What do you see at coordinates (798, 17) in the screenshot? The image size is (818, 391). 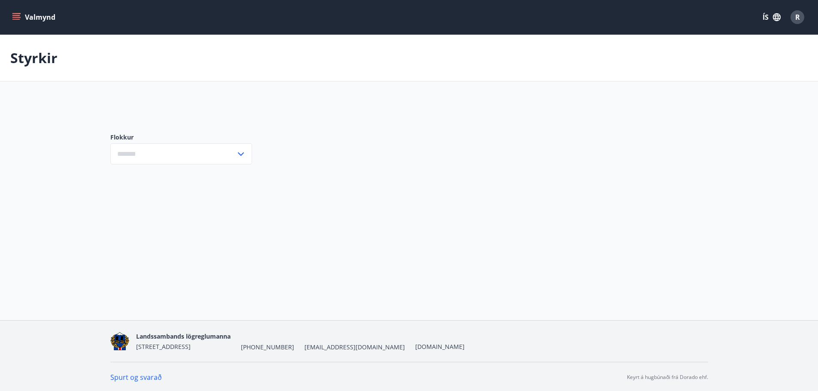 I see `button: R` at bounding box center [798, 17].